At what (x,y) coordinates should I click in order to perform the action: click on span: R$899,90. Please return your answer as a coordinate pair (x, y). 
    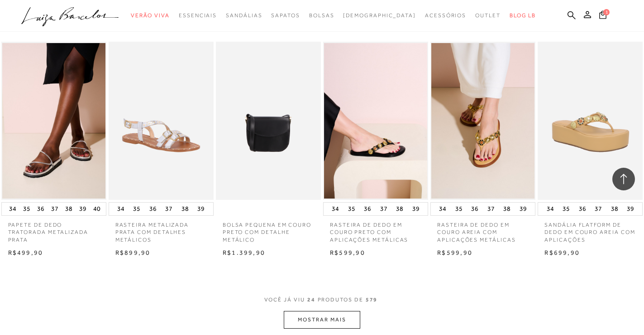
    Looking at the image, I should click on (133, 252).